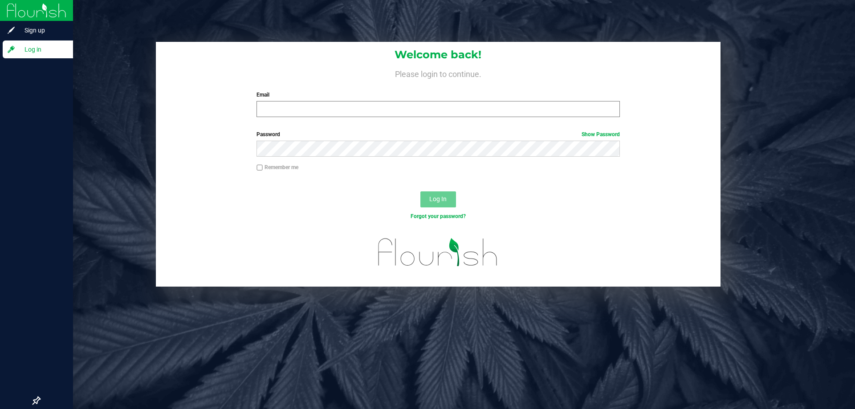 This screenshot has height=409, width=855. What do you see at coordinates (438, 55) in the screenshot?
I see `h1: Welcome back!` at bounding box center [438, 55].